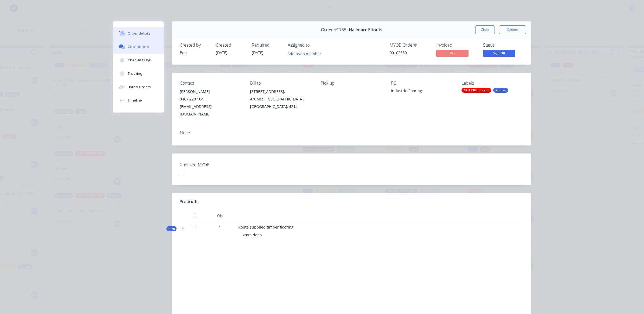  Describe the element at coordinates (138, 47) in the screenshot. I see `button: Collaborate` at that location.